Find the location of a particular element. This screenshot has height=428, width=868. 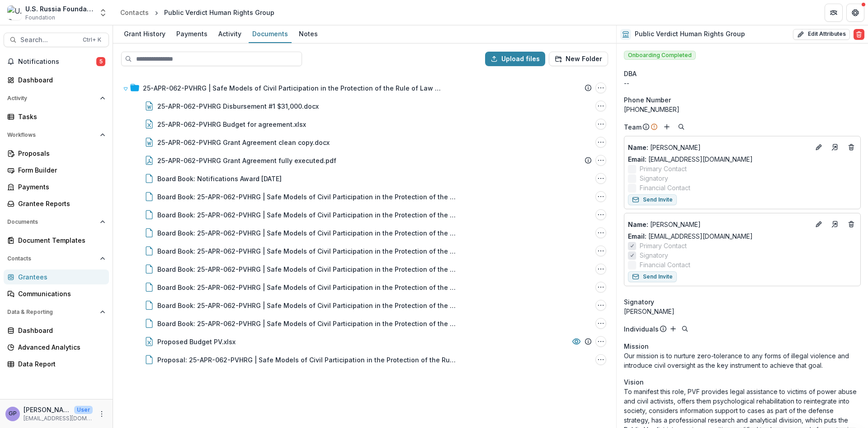

a: Document Templates is located at coordinates (56, 240).